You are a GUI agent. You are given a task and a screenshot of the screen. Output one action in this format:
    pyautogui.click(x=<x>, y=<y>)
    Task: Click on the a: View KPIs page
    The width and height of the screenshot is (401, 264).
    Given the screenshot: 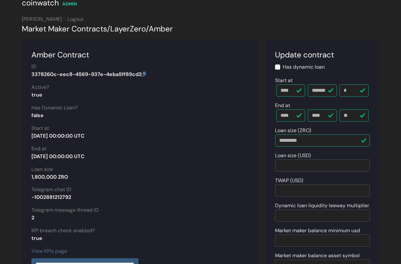 What is the action you would take?
    pyautogui.click(x=49, y=251)
    